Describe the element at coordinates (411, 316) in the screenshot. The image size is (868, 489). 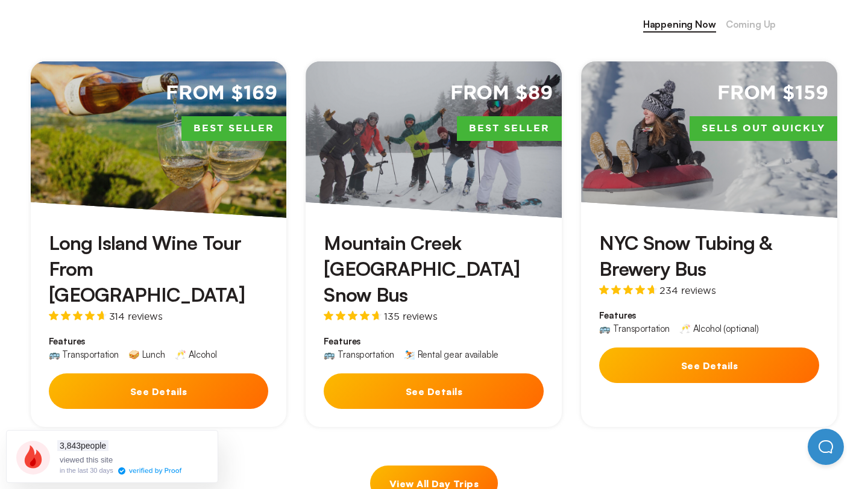
I see `span: 135 reviews` at that location.